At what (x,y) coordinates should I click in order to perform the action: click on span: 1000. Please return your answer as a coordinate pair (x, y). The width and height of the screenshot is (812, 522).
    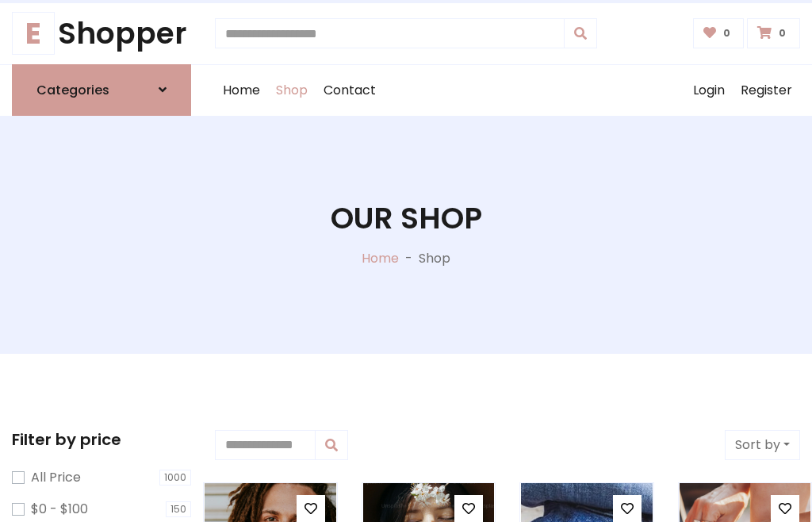
    Looking at the image, I should click on (175, 478).